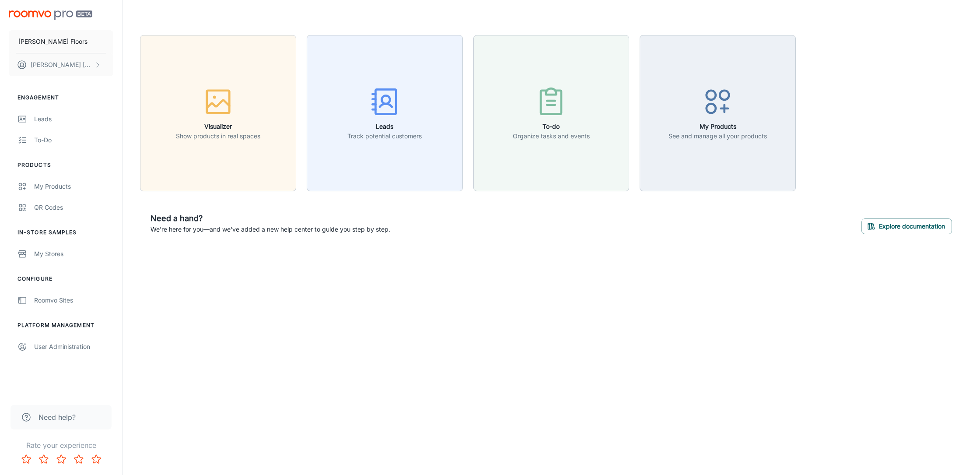 The image size is (980, 475). What do you see at coordinates (50, 15) in the screenshot?
I see `img: Roomvo PRO Beta` at bounding box center [50, 15].